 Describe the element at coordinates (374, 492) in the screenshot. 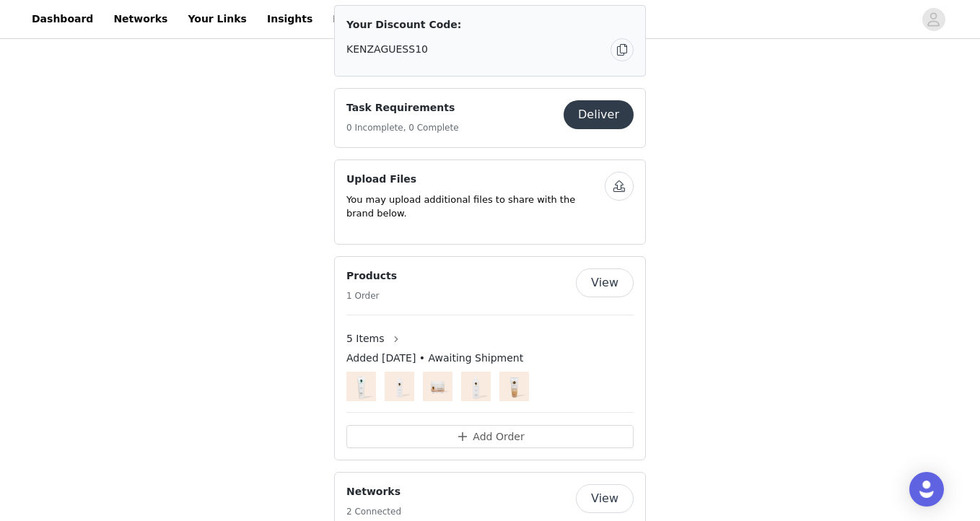

I see `h4: Networks` at that location.